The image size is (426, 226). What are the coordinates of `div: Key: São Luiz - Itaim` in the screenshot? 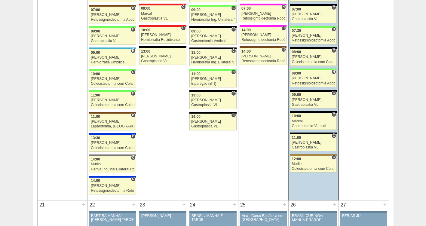 It's located at (112, 177).